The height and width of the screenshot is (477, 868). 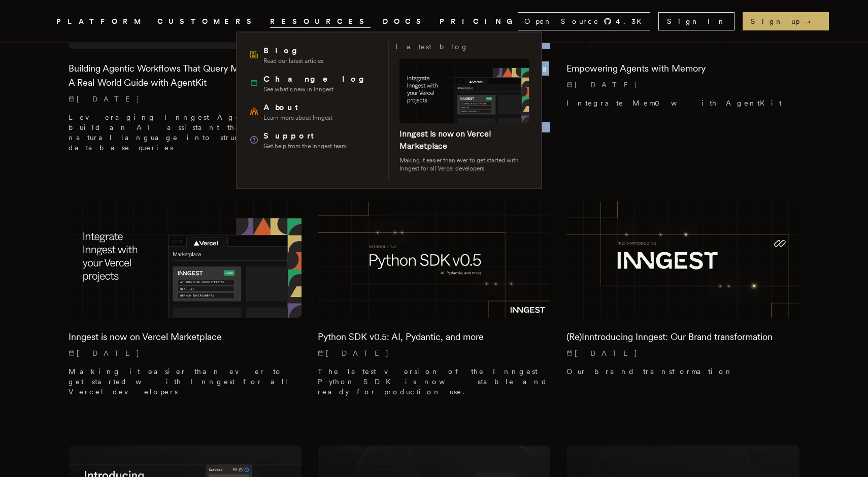 What do you see at coordinates (184, 382) in the screenshot?
I see `p: Making it easier than ever to get started with Inngest for all Vercel developers` at bounding box center [184, 382].